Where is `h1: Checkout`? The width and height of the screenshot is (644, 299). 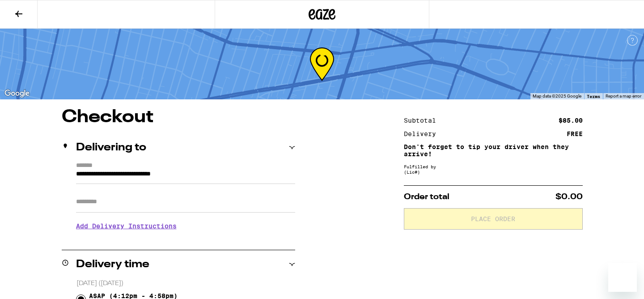
h1: Checkout is located at coordinates (178, 117).